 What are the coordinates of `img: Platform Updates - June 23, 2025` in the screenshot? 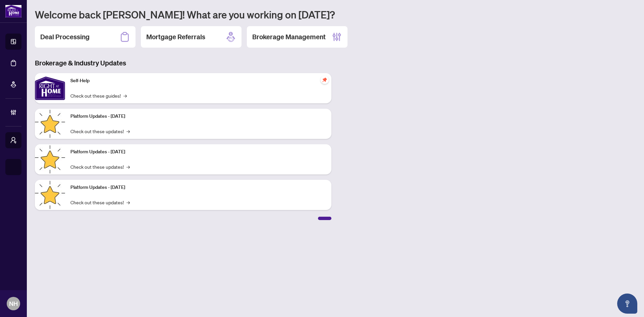 It's located at (50, 195).